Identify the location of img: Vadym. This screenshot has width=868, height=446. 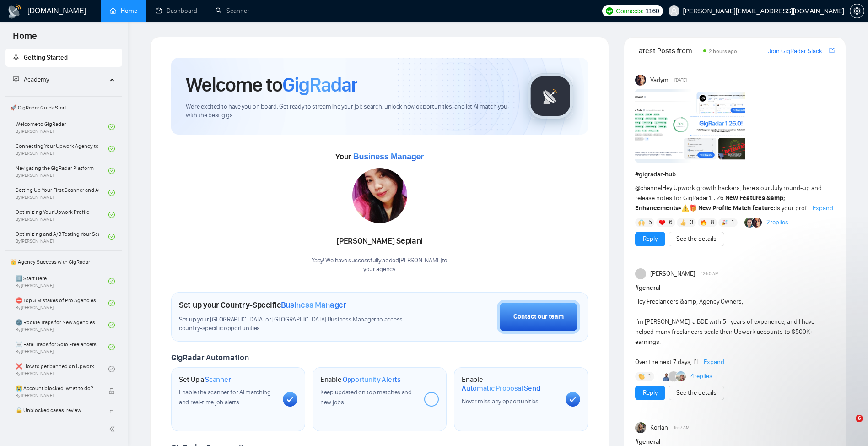
(641, 80).